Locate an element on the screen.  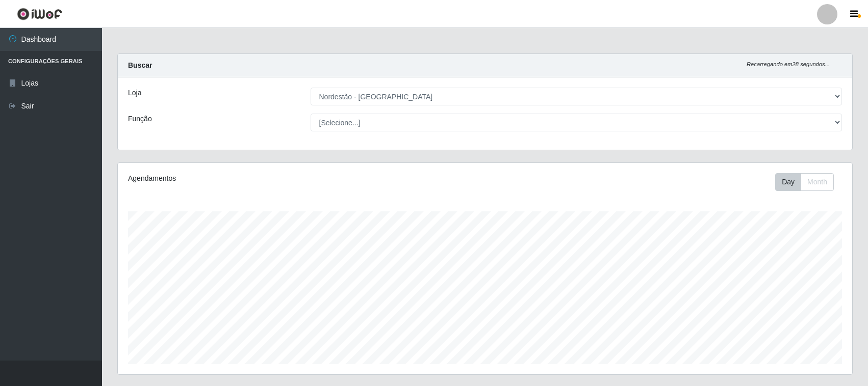
button: Month is located at coordinates (817, 182).